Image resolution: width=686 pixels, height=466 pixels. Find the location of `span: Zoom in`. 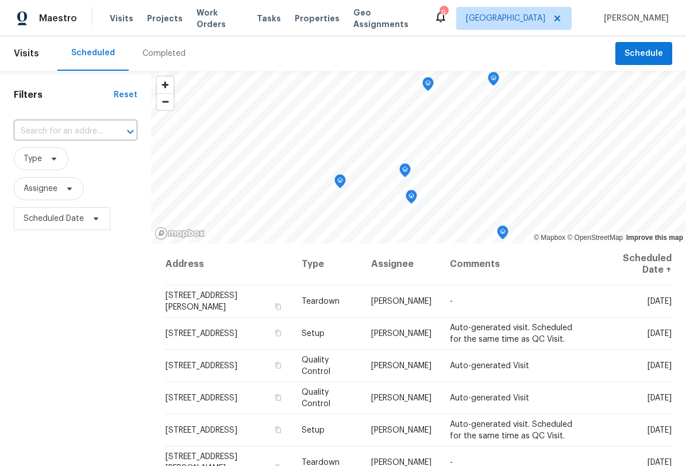

span: Zoom in is located at coordinates (165, 84).